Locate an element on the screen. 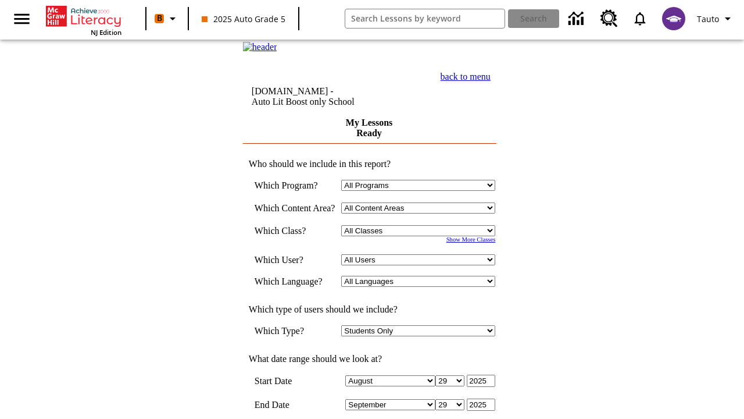  a: Show More Classes is located at coordinates (471, 239).